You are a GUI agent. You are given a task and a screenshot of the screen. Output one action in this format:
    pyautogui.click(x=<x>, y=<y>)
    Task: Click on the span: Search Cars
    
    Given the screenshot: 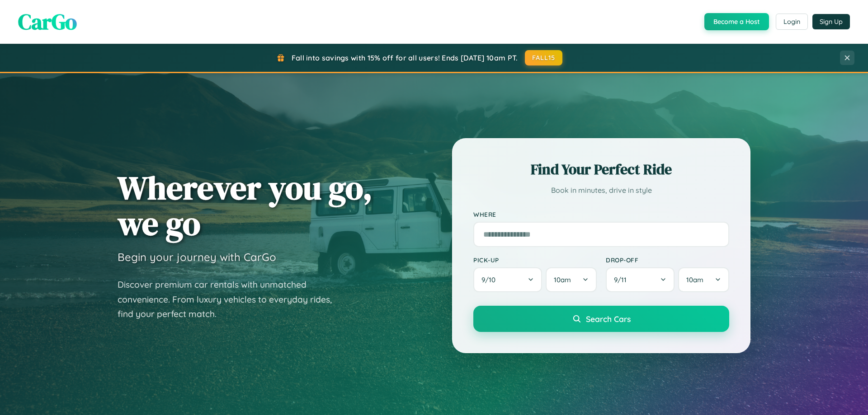 What is the action you would take?
    pyautogui.click(x=608, y=319)
    